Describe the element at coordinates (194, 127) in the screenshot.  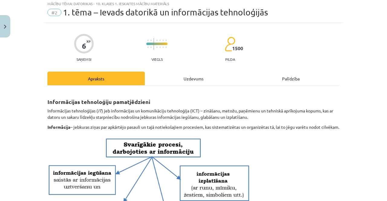
I see `p: – jebkuras ziņas par apkārtējo pasauli un tajā notiekošajiem procesiem, kas sistematizētas un org...` at that location.